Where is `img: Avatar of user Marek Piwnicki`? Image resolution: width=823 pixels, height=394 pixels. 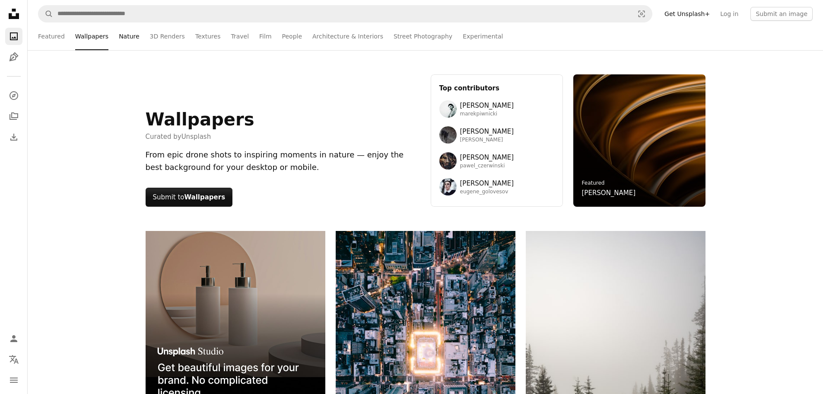 img: Avatar of user Marek Piwnicki is located at coordinates (448, 109).